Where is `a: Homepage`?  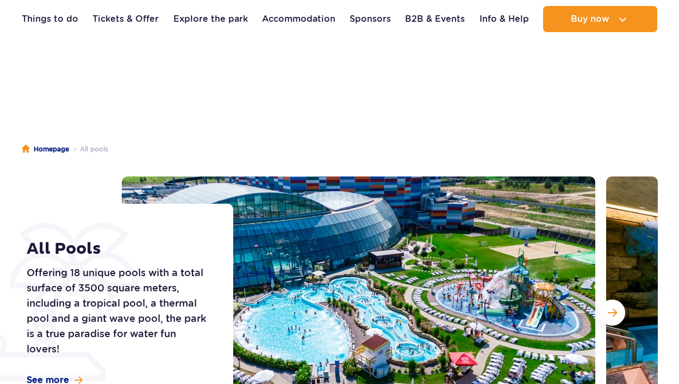
a: Homepage is located at coordinates (45, 149).